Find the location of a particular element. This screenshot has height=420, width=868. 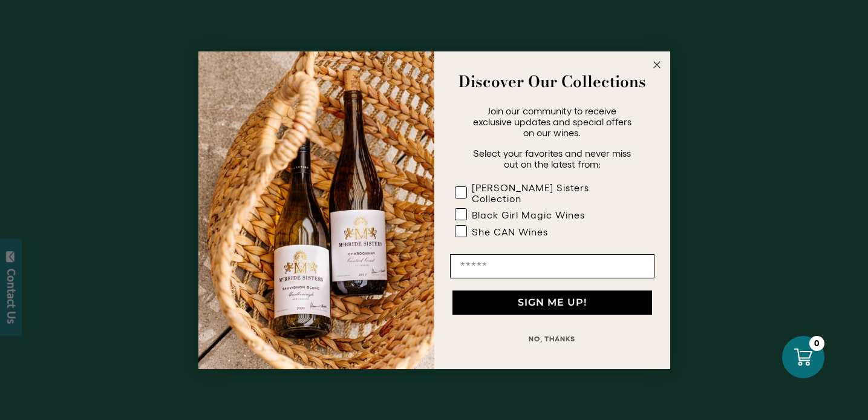

div: She CAN Wines is located at coordinates (510, 232).